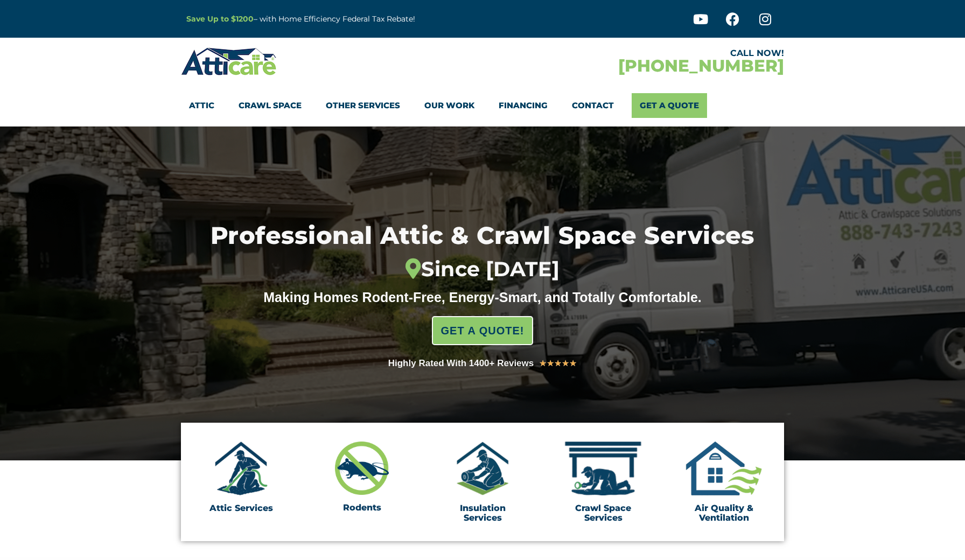  I want to click on a: Other Services, so click(363, 106).